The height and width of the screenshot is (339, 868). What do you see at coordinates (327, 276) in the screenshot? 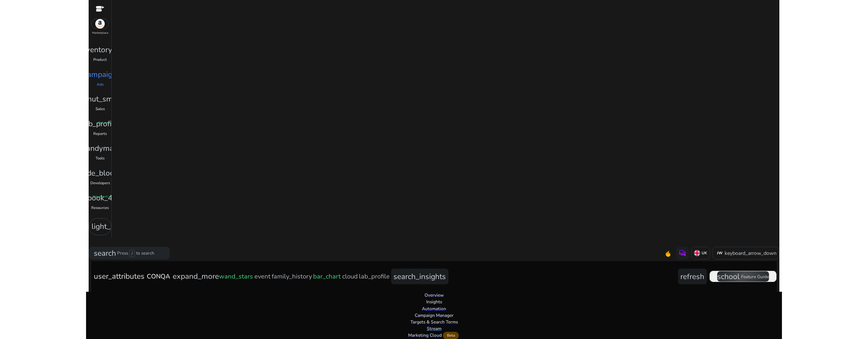
I see `span: bar_chart` at bounding box center [327, 276].